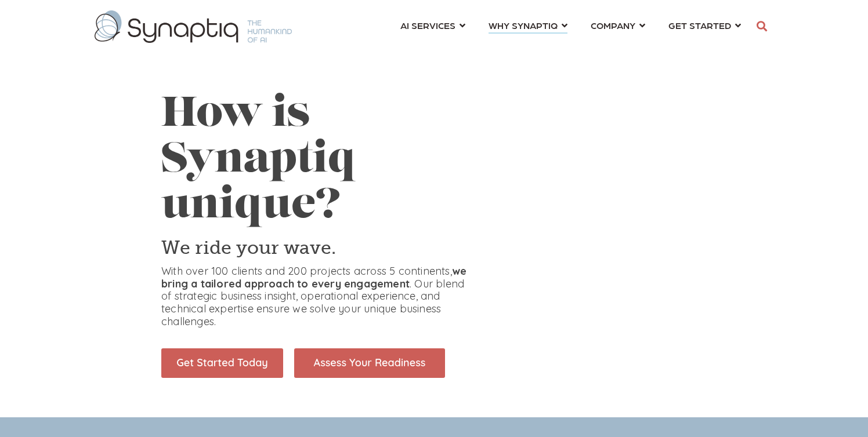 The width and height of the screenshot is (868, 437). What do you see at coordinates (705, 25) in the screenshot?
I see `a: GET STARTED` at bounding box center [705, 25].